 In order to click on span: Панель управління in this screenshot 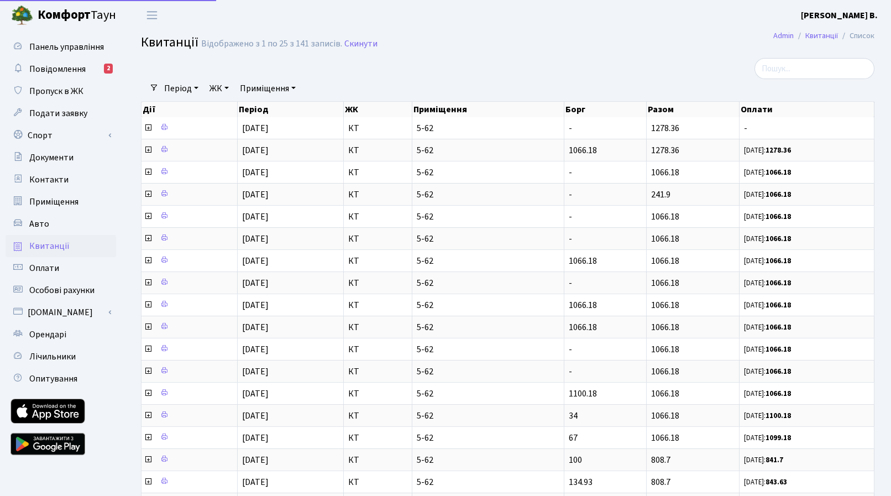, I will do `click(66, 47)`.